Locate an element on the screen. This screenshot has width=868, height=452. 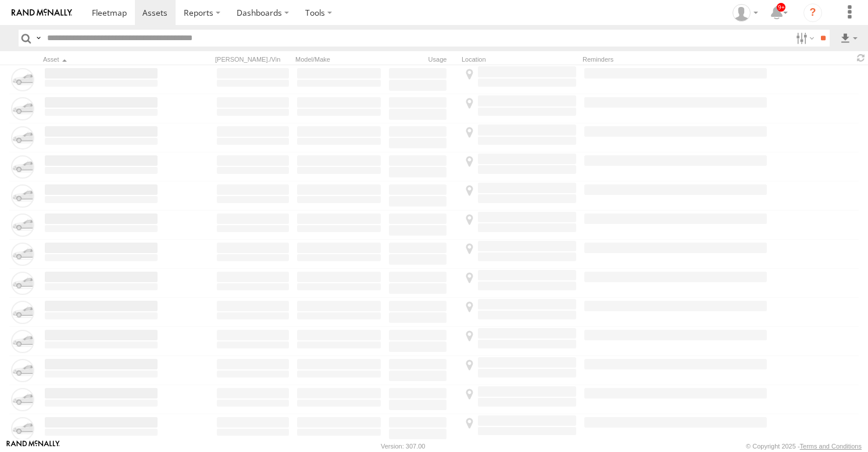
div: Model/Make is located at coordinates (339, 59).